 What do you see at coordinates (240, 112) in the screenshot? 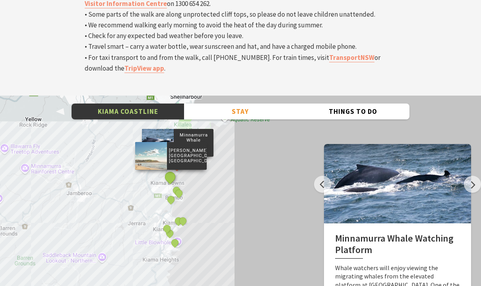
I see `button: Stay` at bounding box center [240, 112].